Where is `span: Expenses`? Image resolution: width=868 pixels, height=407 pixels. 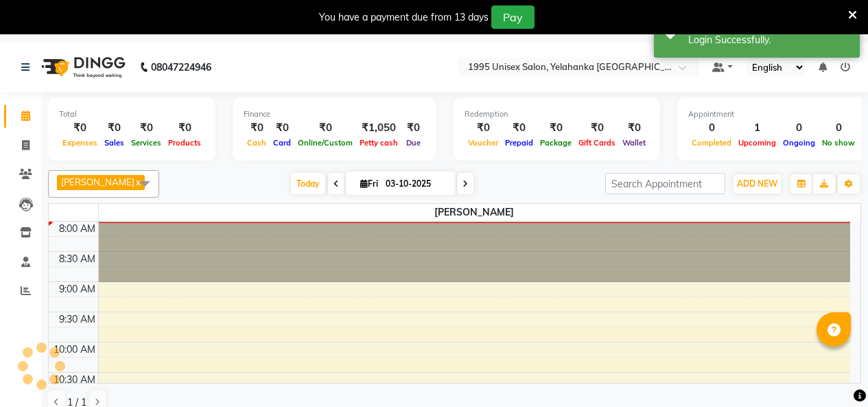
span: Expenses is located at coordinates (80, 143).